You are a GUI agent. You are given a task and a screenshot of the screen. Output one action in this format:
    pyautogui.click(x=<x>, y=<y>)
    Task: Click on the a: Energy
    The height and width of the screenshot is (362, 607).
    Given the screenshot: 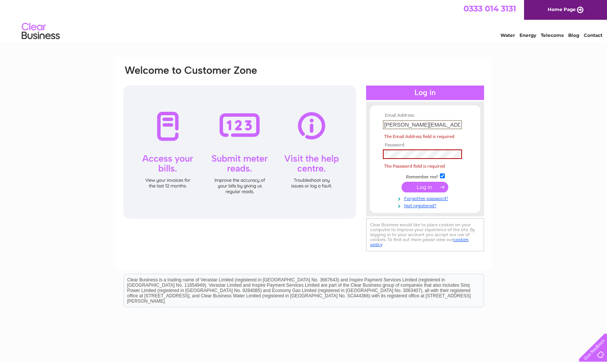 What is the action you would take?
    pyautogui.click(x=528, y=35)
    